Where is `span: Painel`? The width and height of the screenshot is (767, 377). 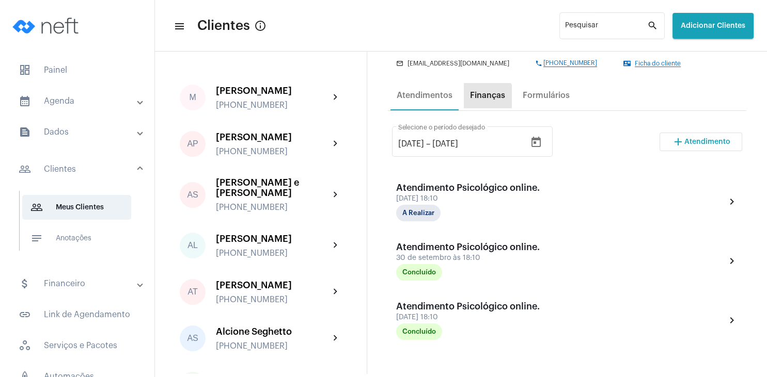
span: Painel is located at coordinates (77, 70).